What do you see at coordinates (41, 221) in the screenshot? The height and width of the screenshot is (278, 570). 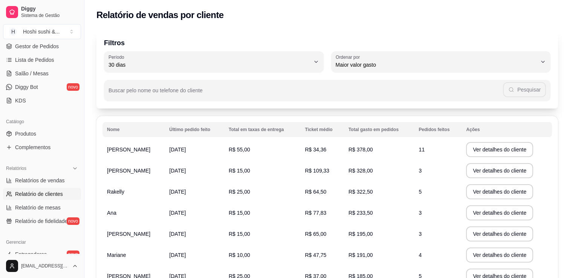 I see `span: Relatório de fidelidade` at bounding box center [41, 221].